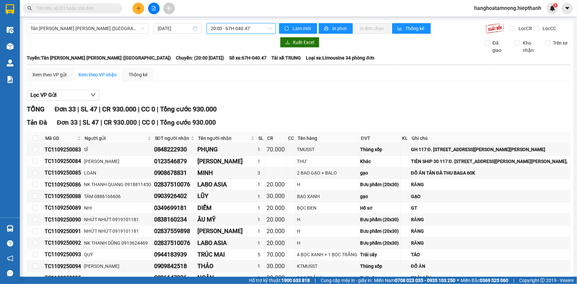 The image size is (577, 284). I want to click on div: MINH, so click(226, 173).